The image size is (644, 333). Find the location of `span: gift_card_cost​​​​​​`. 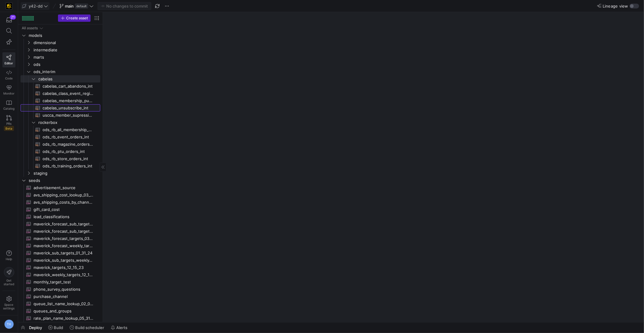

span: gift_card_cost​​​​​​ is located at coordinates (63, 209).